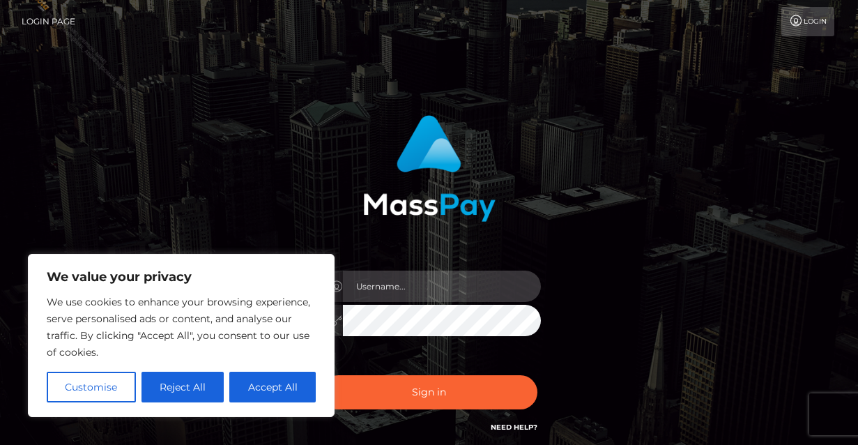 Image resolution: width=858 pixels, height=445 pixels. Describe the element at coordinates (808, 22) in the screenshot. I see `a: Login` at that location.